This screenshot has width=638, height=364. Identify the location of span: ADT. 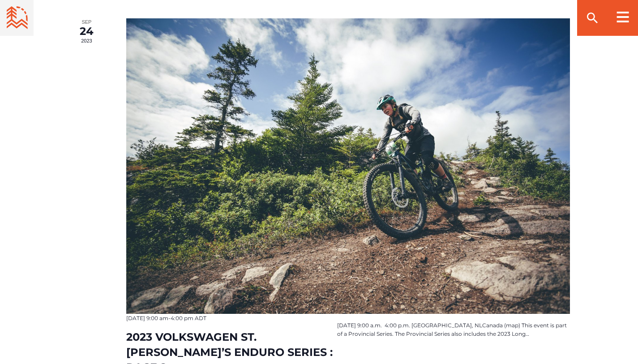
(200, 318).